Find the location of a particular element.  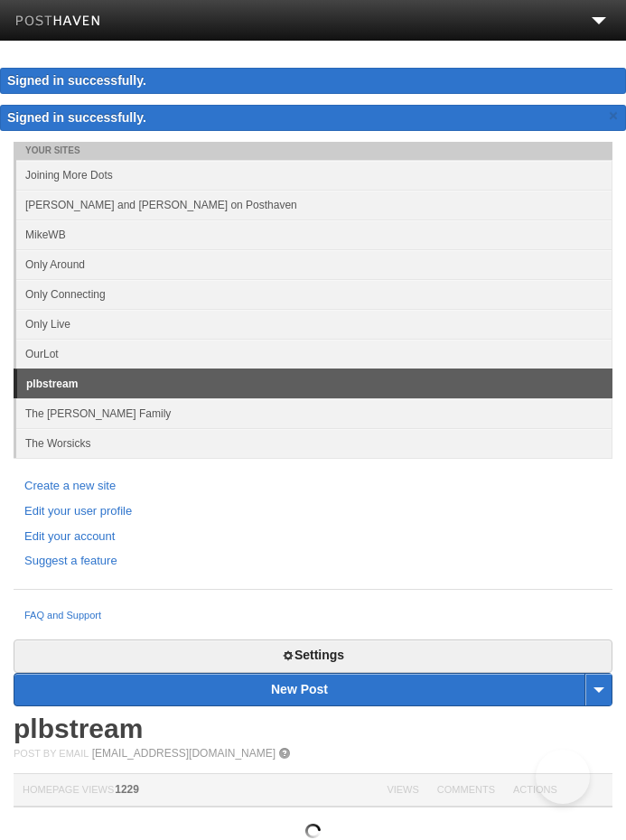

li: Your Sites is located at coordinates (313, 151).